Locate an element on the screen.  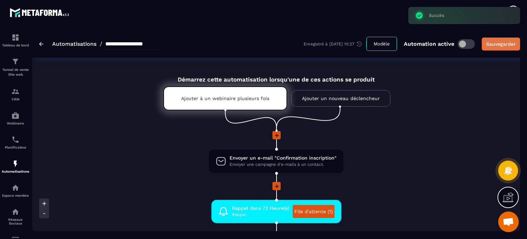
p: CRM is located at coordinates (15, 99).